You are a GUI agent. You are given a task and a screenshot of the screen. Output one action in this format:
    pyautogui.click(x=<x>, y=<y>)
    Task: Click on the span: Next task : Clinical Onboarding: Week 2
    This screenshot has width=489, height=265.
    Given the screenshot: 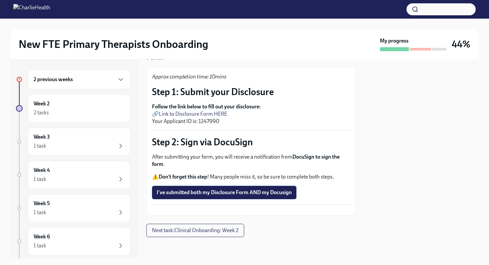 What is the action you would take?
    pyautogui.click(x=195, y=231)
    